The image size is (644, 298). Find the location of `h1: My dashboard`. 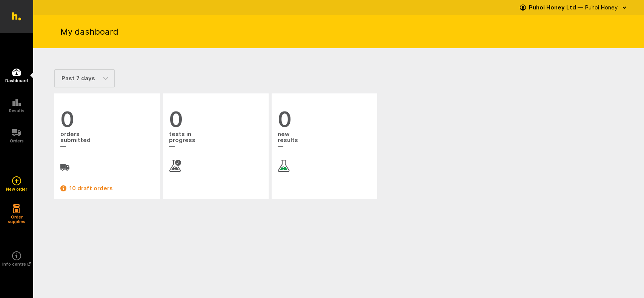

h1: My dashboard is located at coordinates (89, 31).